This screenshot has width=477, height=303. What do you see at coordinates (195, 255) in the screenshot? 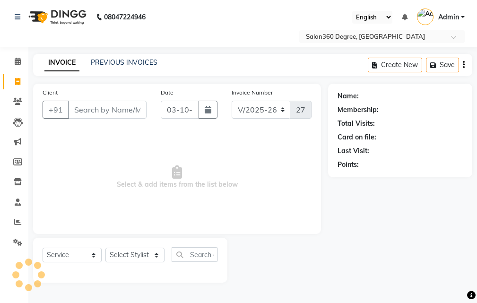
I see `input: Search or Scan` at bounding box center [195, 255].